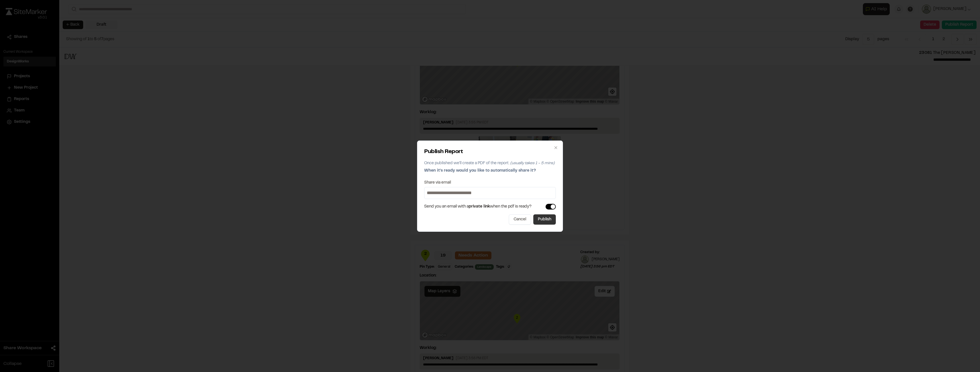 The image size is (980, 372). What do you see at coordinates (437, 182) in the screenshot?
I see `label: Share via email` at bounding box center [437, 182].